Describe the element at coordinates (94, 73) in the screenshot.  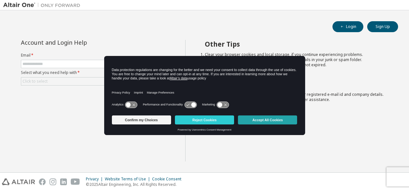
I see `label: Select what you need help with` at that location.